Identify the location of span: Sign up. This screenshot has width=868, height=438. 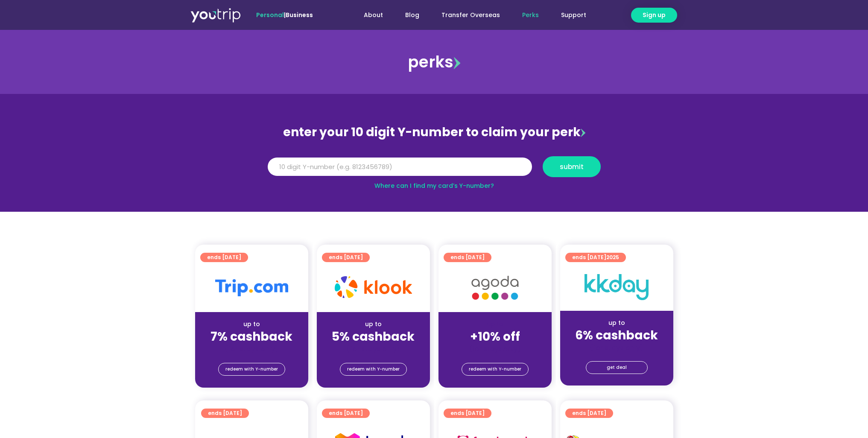
(654, 15).